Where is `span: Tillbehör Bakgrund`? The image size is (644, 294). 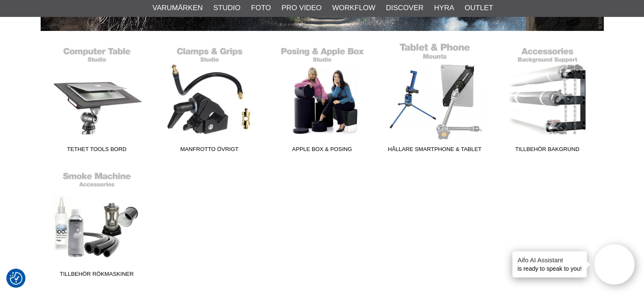
span: Tillbehör Bakgrund is located at coordinates (547, 151).